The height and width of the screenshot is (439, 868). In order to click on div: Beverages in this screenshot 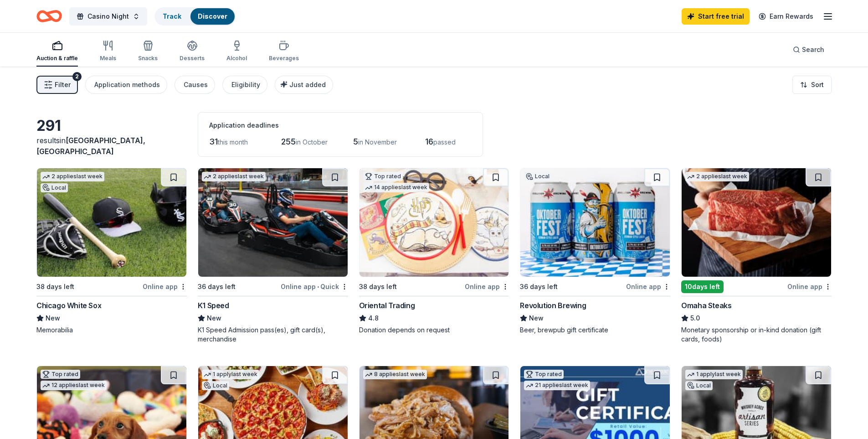, I will do `click(284, 58)`.